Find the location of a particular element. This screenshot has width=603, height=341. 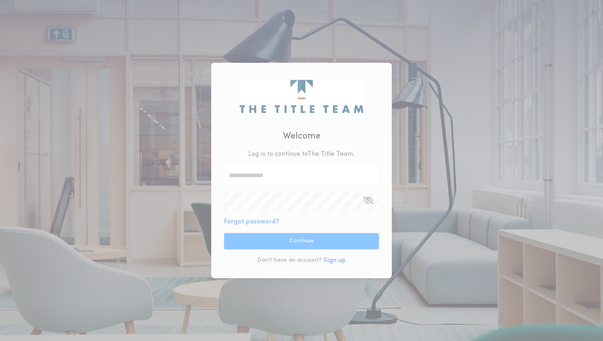

button: Continue is located at coordinates (301, 241).